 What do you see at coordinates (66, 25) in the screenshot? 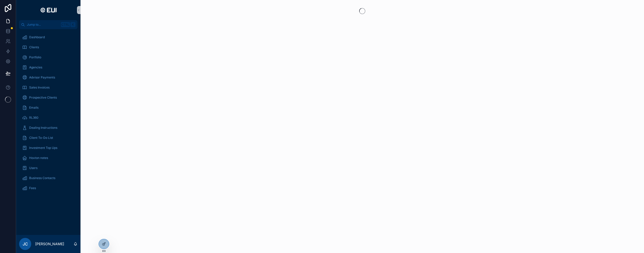
I see `span: Ctrl` at bounding box center [66, 25].